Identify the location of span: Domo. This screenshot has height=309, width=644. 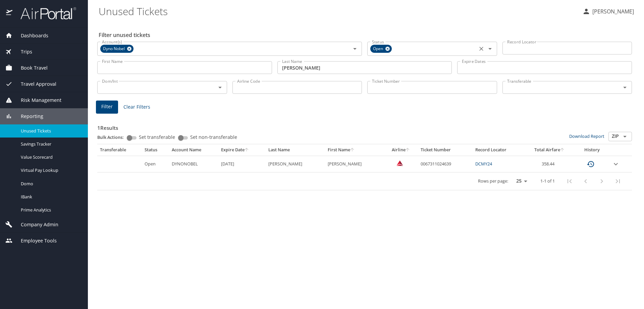
(51, 183).